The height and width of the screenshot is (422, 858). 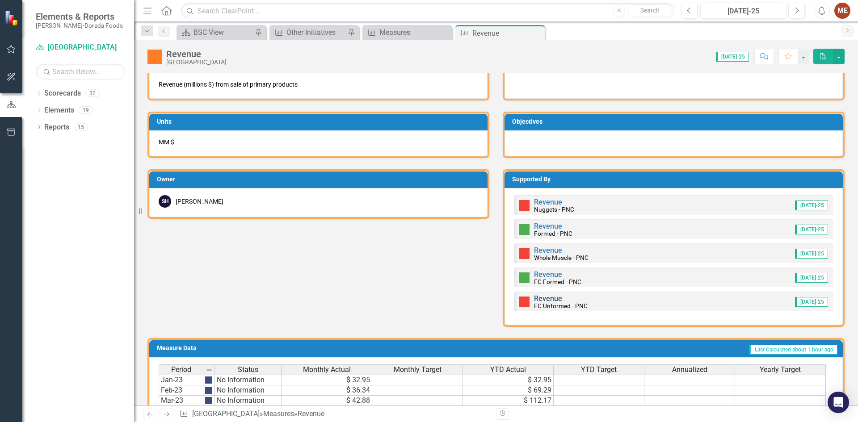 I want to click on a: Elements, so click(x=59, y=110).